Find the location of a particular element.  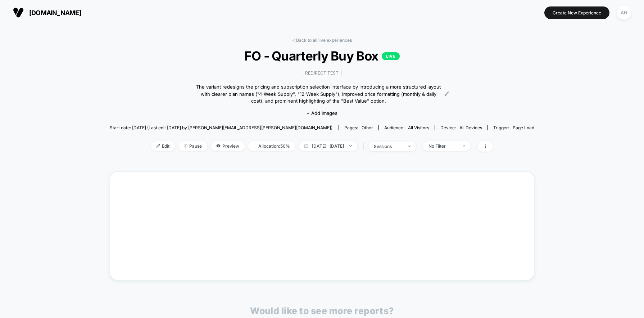

div: No Filter is located at coordinates (443, 146).